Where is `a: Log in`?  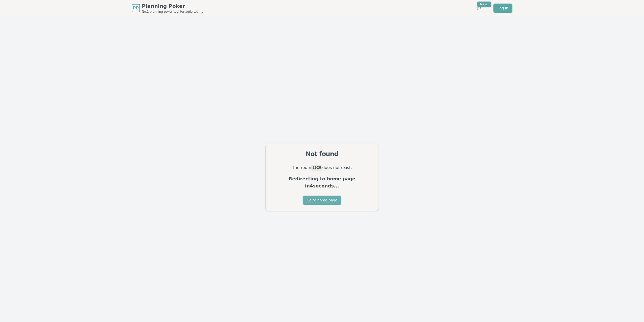
a: Log in is located at coordinates (502, 8).